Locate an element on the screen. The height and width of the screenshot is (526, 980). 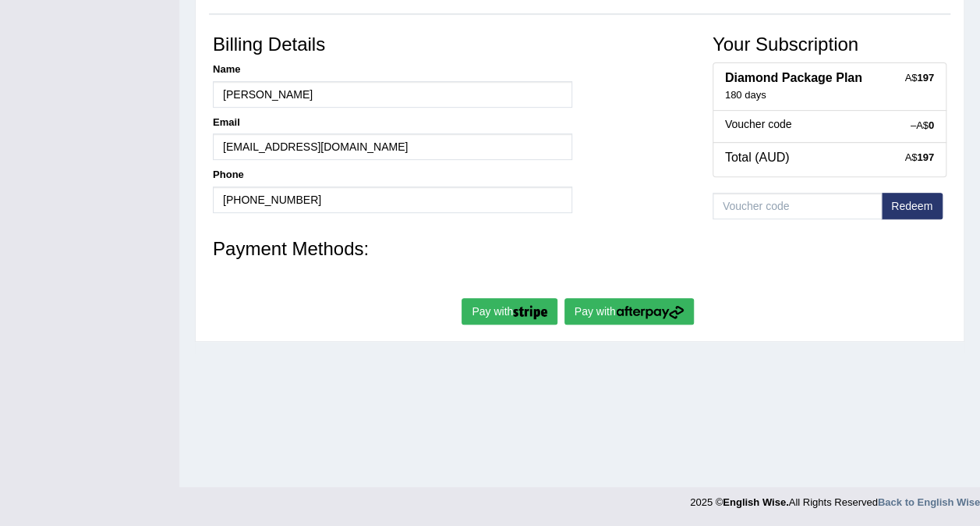
label: Email is located at coordinates (226, 122).